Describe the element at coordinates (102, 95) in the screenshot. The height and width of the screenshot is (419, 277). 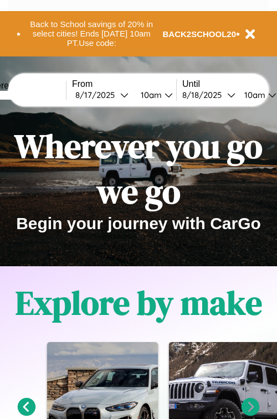
I see `button: 8/17/2025` at that location.